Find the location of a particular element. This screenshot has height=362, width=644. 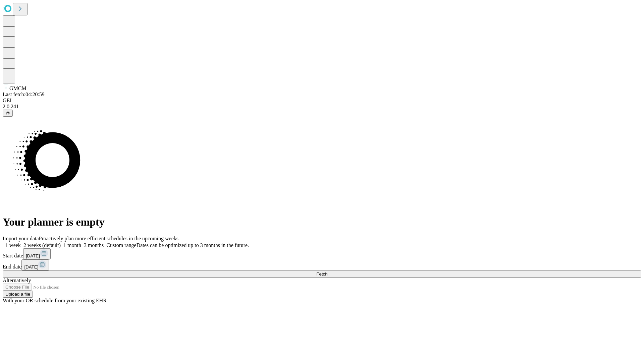

span: GMCM is located at coordinates (18, 88).